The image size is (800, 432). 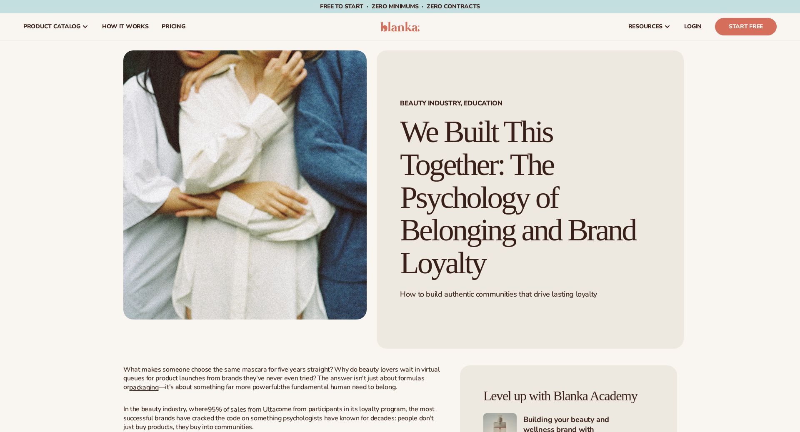 What do you see at coordinates (746, 27) in the screenshot?
I see `a: Start Free` at bounding box center [746, 27].